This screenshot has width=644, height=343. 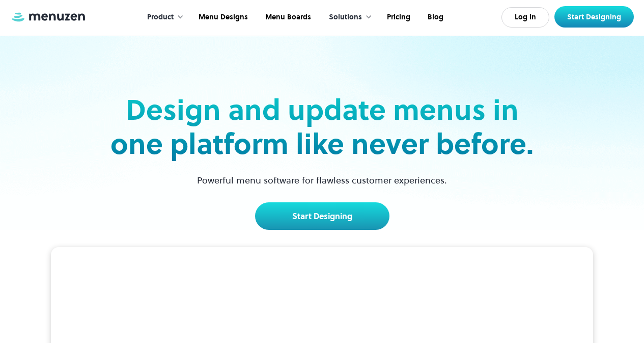 What do you see at coordinates (435, 18) in the screenshot?
I see `a: Blog` at bounding box center [435, 18].